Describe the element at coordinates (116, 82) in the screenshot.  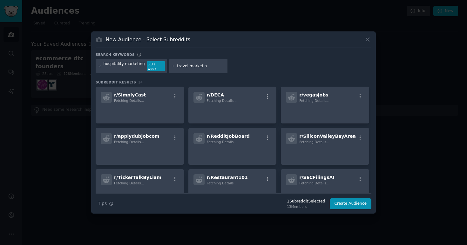
I see `span: Subreddit Results` at that location.